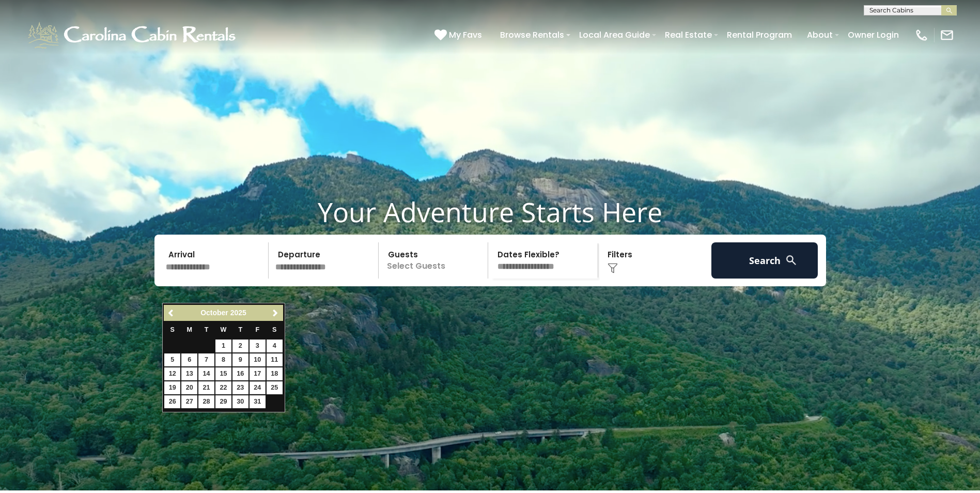 Image resolution: width=980 pixels, height=493 pixels. I want to click on a: 13, so click(189, 374).